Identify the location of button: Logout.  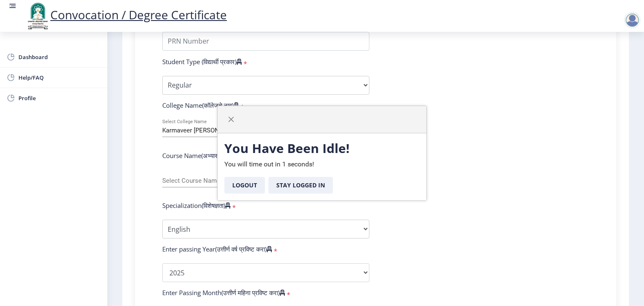
(244, 186).